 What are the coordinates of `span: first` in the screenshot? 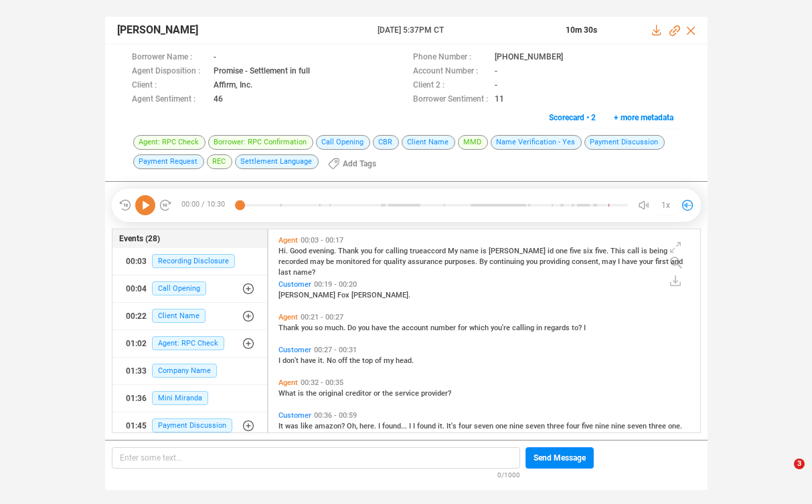 It's located at (663, 262).